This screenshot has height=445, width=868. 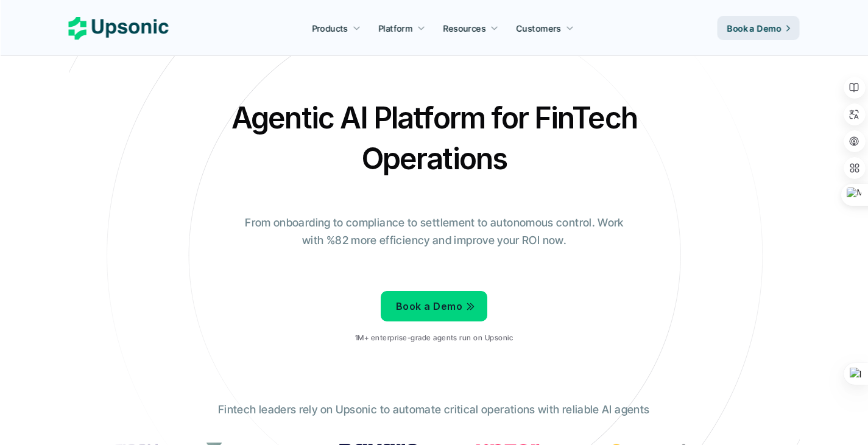 I want to click on p: Platform, so click(x=395, y=28).